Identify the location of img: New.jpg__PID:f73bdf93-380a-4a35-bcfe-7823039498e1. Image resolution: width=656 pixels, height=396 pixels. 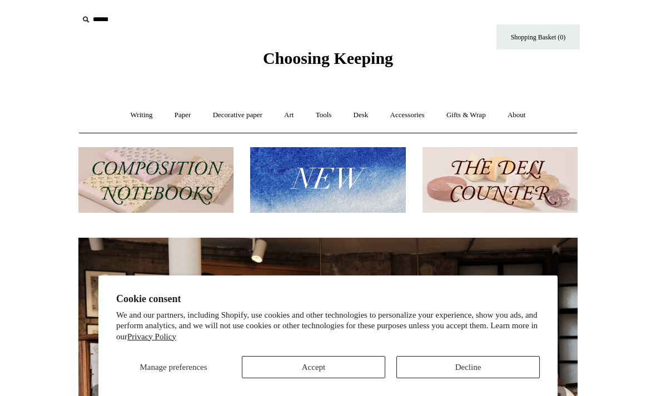
(327, 180).